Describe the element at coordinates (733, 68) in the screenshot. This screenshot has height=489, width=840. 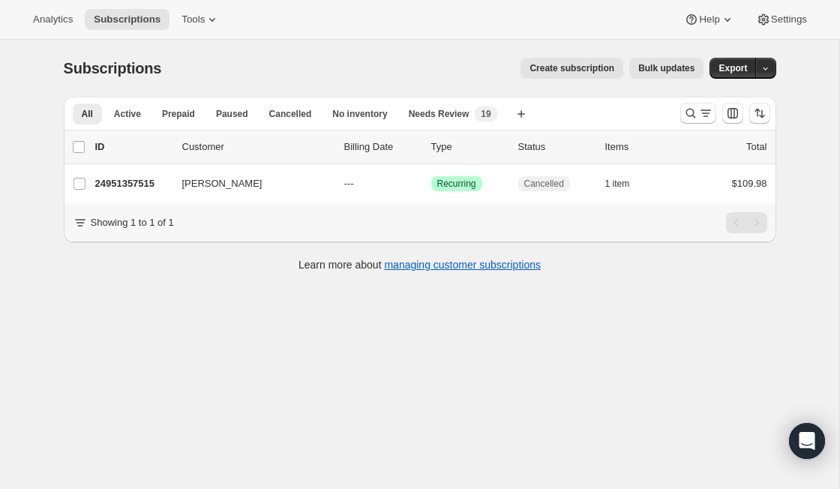
I see `button: Export` at that location.